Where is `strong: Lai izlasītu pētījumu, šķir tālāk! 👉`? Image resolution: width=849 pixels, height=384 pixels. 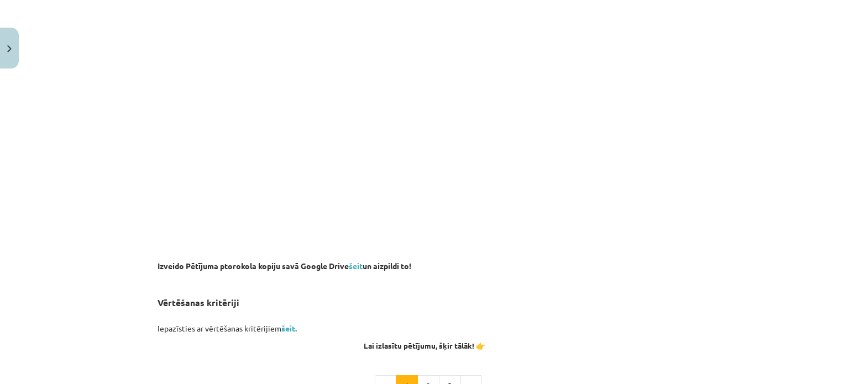 strong: Lai izlasītu pētījumu, šķir tālāk! 👉 is located at coordinates (425, 346).